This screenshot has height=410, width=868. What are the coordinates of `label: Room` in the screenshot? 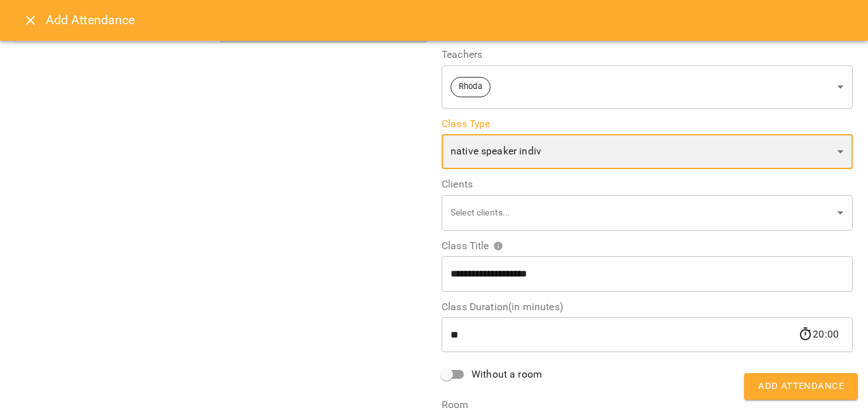 It's located at (647, 405).